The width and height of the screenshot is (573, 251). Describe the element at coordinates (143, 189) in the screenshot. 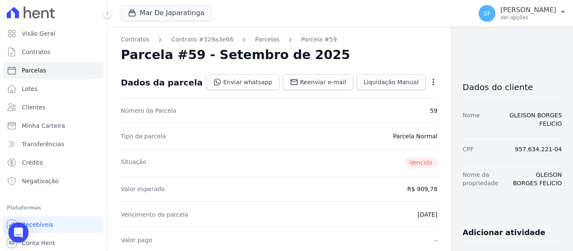

I see `dt: Valor esperado` at that location.